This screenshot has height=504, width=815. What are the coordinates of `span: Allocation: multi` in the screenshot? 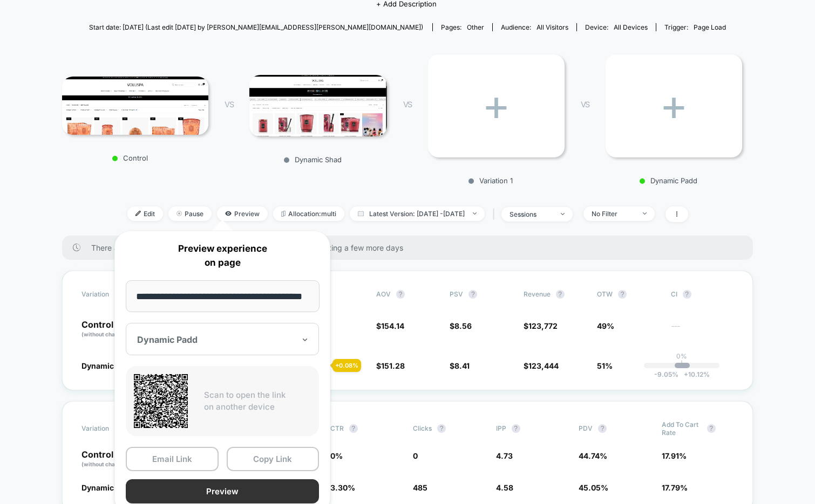 It's located at (309, 213).